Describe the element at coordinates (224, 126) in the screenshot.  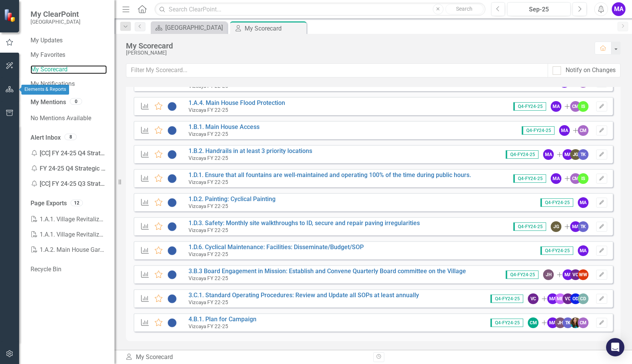
I see `a: 1.B.1. Main House Access` at that location.